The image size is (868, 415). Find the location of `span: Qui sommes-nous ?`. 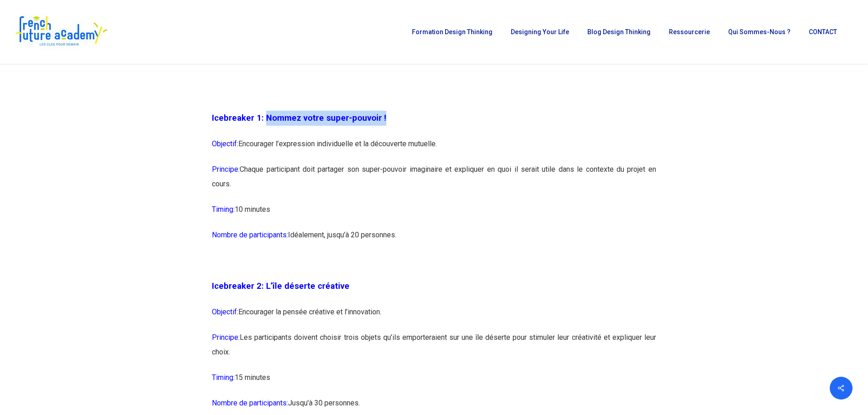

span: Qui sommes-nous ? is located at coordinates (759, 32).